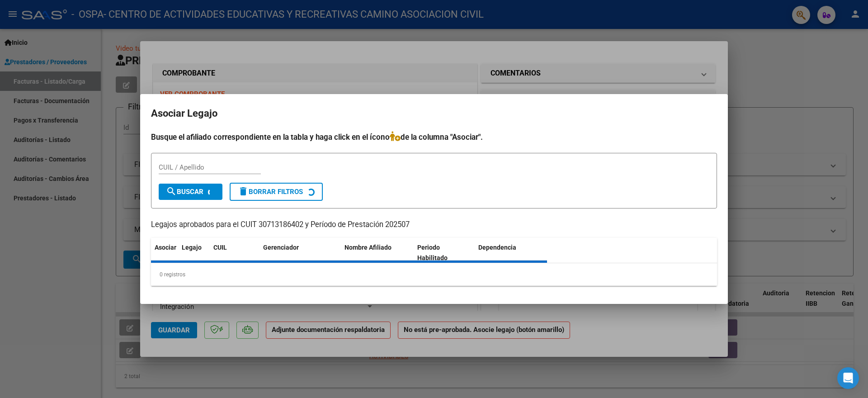  Describe the element at coordinates (432, 252) in the screenshot. I see `span: Periodo Habilitado` at that location.